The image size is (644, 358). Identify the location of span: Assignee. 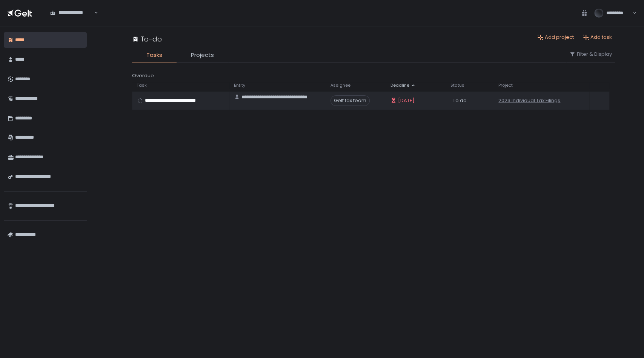
(340, 85).